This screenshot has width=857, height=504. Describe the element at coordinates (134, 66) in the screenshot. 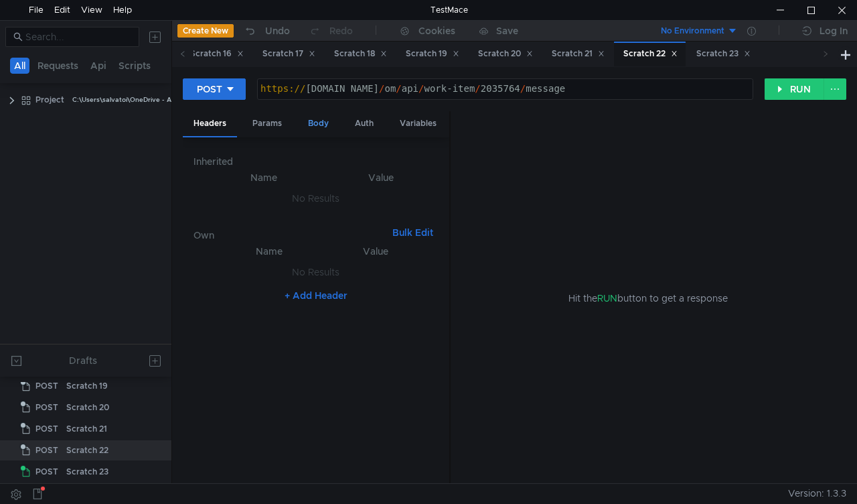

I see `button: Scripts` at that location.